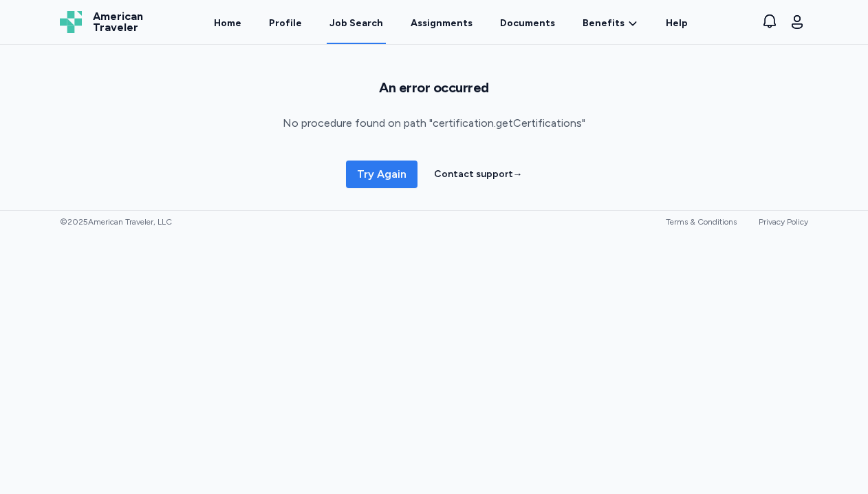 The image size is (868, 494). What do you see at coordinates (115, 222) in the screenshot?
I see `span: © 2025 American Traveler, LLC` at bounding box center [115, 222].